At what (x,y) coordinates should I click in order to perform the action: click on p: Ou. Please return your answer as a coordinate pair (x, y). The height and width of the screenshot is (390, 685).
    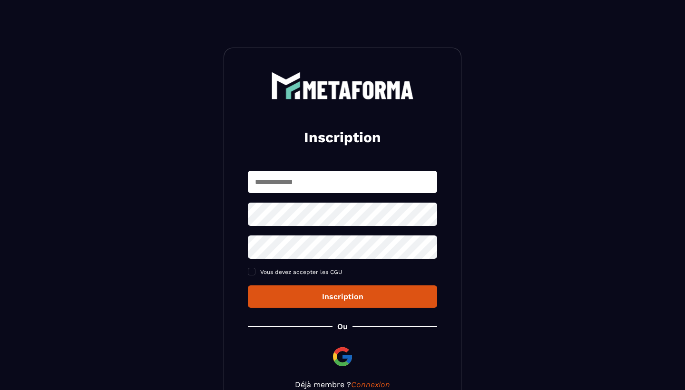
    Looking at the image, I should click on (342, 326).